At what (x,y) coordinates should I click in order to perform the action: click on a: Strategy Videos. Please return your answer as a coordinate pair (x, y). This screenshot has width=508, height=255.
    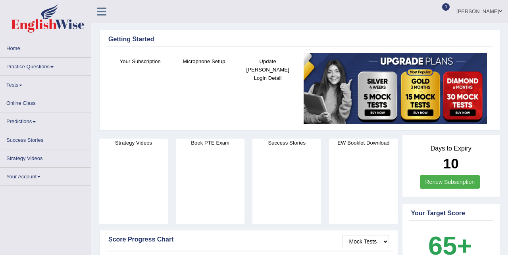
    Looking at the image, I should click on (46, 157).